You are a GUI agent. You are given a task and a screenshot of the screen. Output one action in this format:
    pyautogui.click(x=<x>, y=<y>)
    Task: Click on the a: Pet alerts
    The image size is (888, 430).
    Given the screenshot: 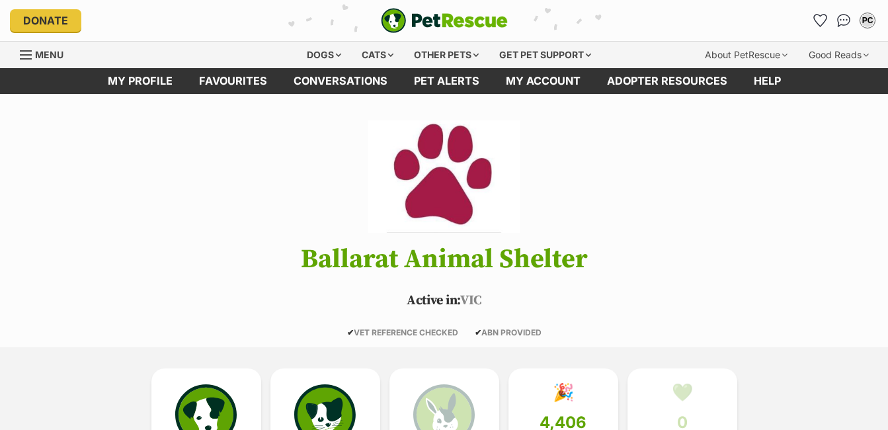 What is the action you would take?
    pyautogui.click(x=446, y=81)
    